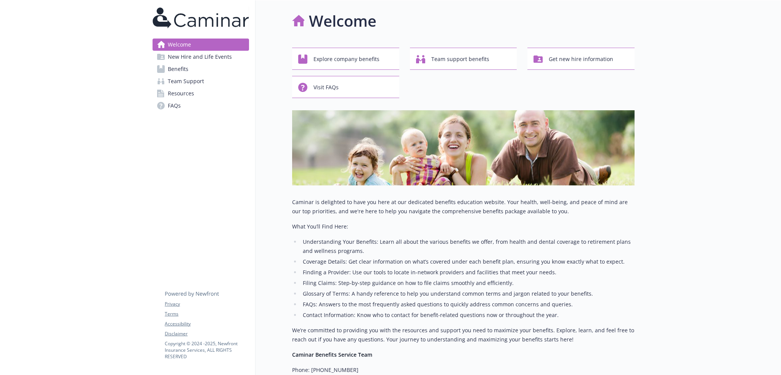 The image size is (781, 375). Describe the element at coordinates (201, 106) in the screenshot. I see `a: FAQs` at that location.